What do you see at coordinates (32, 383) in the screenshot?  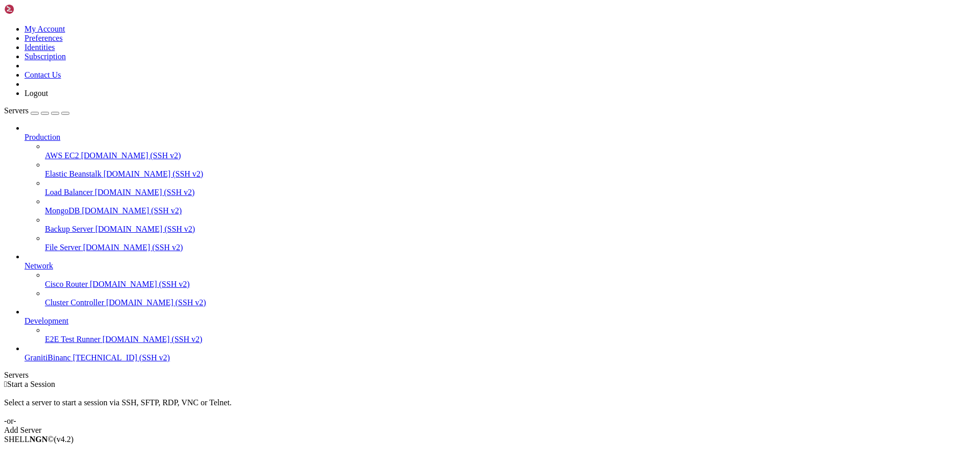 I see `span: Start a Session` at bounding box center [32, 383].